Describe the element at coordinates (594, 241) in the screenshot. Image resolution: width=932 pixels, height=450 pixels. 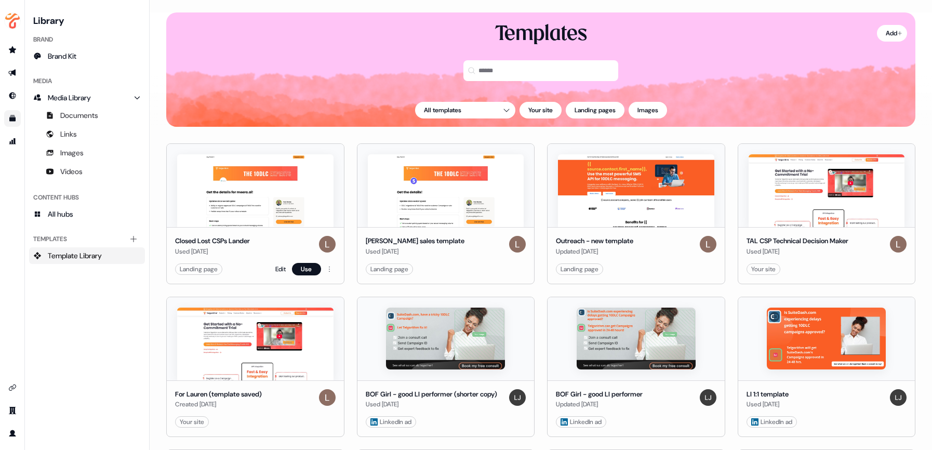
I see `div: Outreach - new template` at that location.